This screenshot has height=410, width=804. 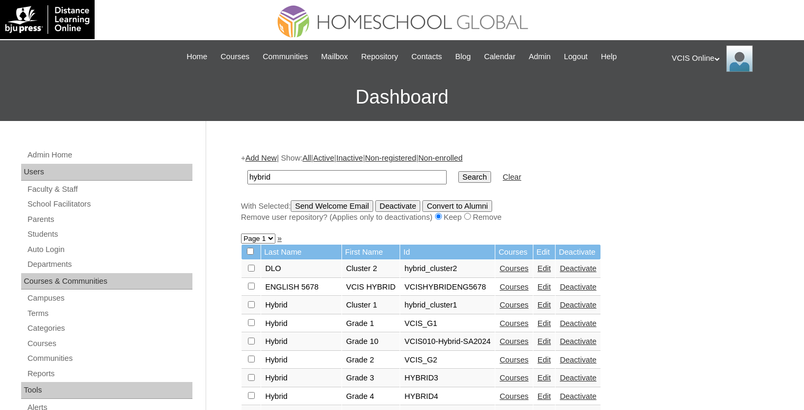 I want to click on td: Deactivate, so click(x=578, y=252).